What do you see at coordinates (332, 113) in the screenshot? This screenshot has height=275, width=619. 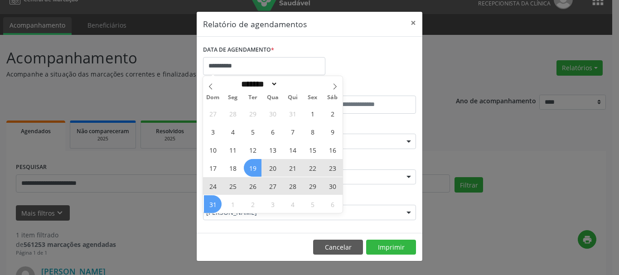 I see `span: Agosto 2, 2025` at bounding box center [332, 113].